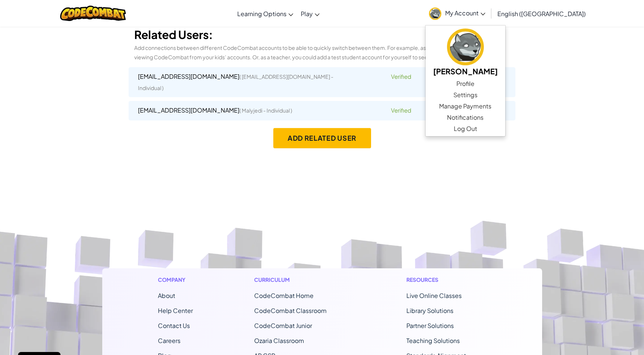 The height and width of the screenshot is (355, 644). Describe the element at coordinates (430, 325) in the screenshot. I see `a: Partner Solutions` at that location.